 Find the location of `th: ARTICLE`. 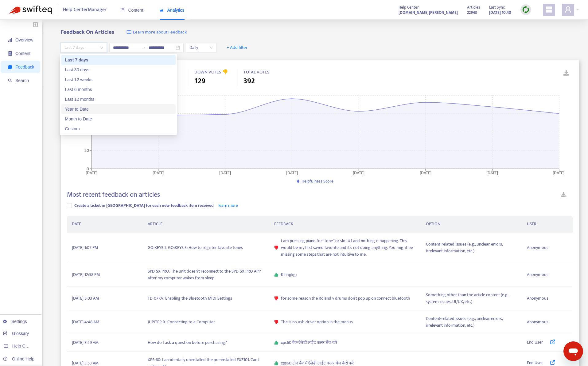

th: ARTICLE is located at coordinates (206, 224).